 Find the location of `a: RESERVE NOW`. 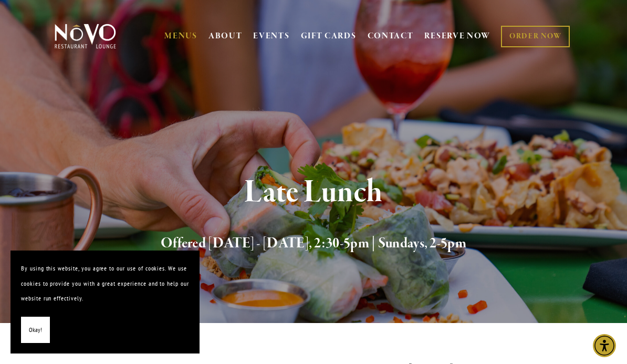

a: RESERVE NOW is located at coordinates (457, 37).